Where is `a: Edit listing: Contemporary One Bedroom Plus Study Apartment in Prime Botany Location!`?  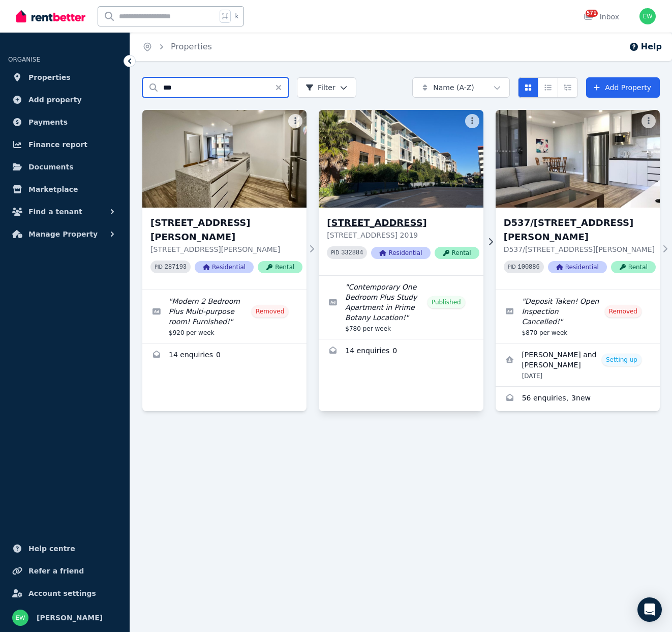
a: Edit listing: Contemporary One Bedroom Plus Study Apartment in Prime Botany Location! is located at coordinates (401, 307).